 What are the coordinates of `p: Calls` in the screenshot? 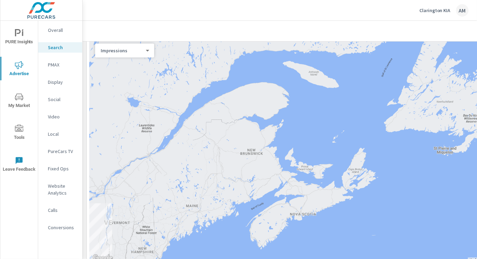 It's located at (62, 211).